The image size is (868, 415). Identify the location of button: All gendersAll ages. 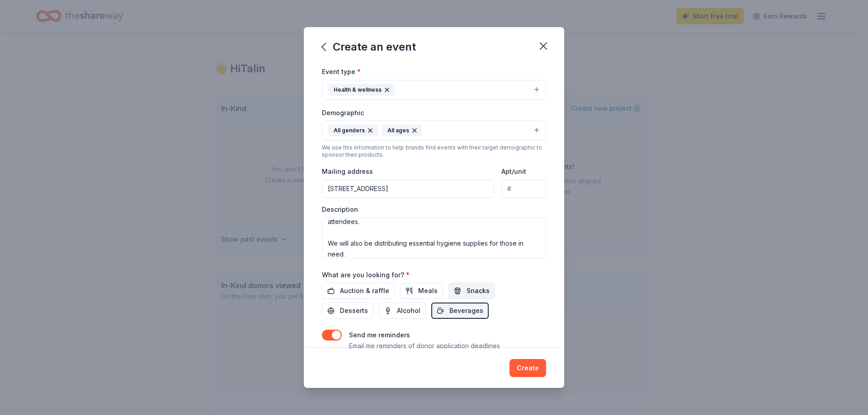
(434, 130).